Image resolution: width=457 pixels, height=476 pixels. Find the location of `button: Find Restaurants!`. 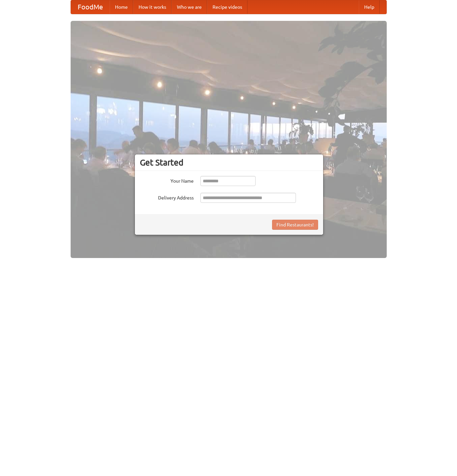

button: Find Restaurants! is located at coordinates (295, 225).